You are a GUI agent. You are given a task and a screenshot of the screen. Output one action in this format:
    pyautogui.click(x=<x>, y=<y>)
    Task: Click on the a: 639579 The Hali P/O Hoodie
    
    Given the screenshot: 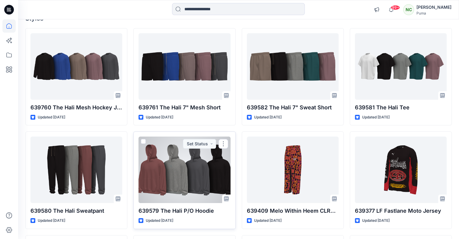 What is the action you would take?
    pyautogui.click(x=185, y=170)
    